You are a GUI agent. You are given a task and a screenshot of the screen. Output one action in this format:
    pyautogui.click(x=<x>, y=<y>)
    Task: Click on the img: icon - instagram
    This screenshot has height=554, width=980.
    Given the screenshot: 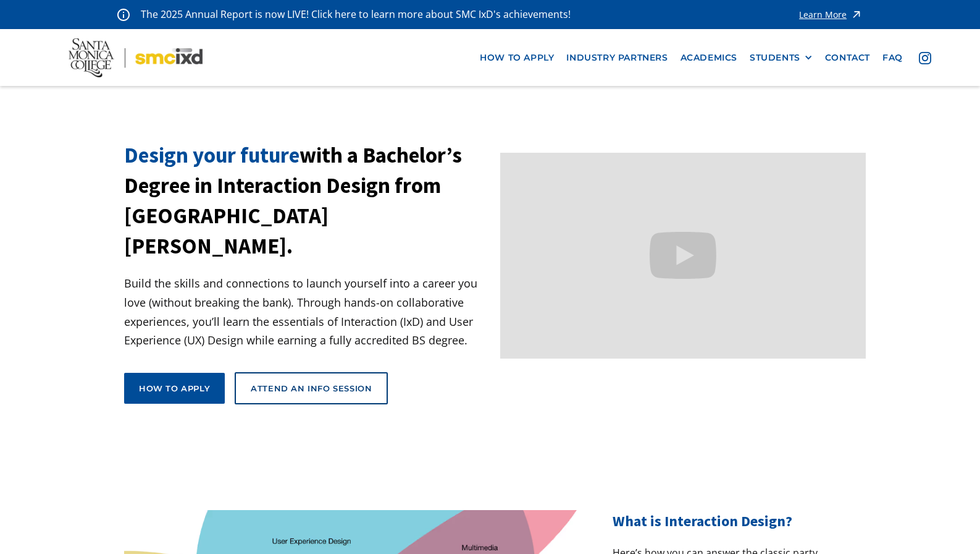 What is the action you would take?
    pyautogui.click(x=925, y=58)
    